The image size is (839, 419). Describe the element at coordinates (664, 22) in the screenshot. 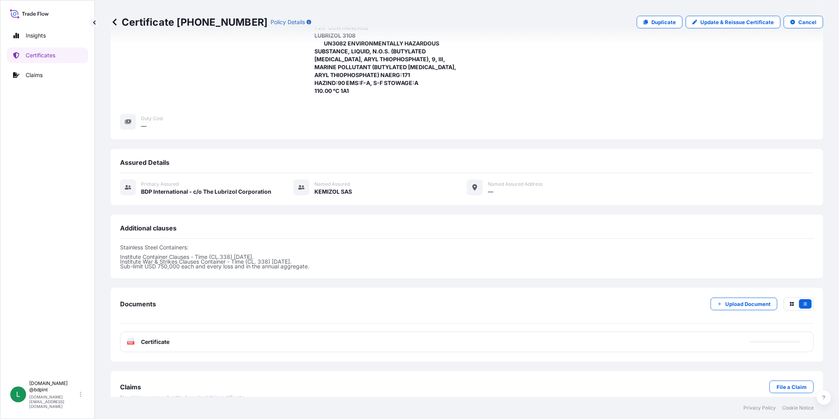

I see `p: Duplicate` at that location.